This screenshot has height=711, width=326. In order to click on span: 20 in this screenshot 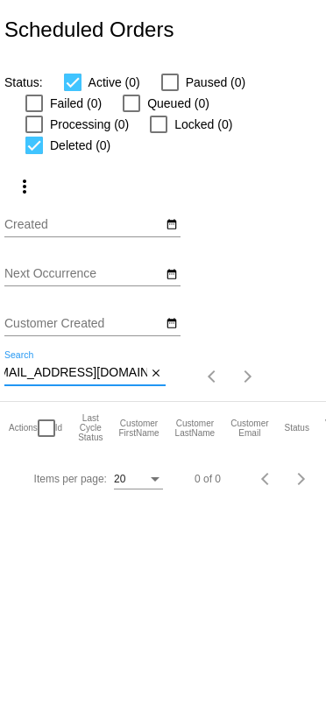, I will do `click(119, 479)`.